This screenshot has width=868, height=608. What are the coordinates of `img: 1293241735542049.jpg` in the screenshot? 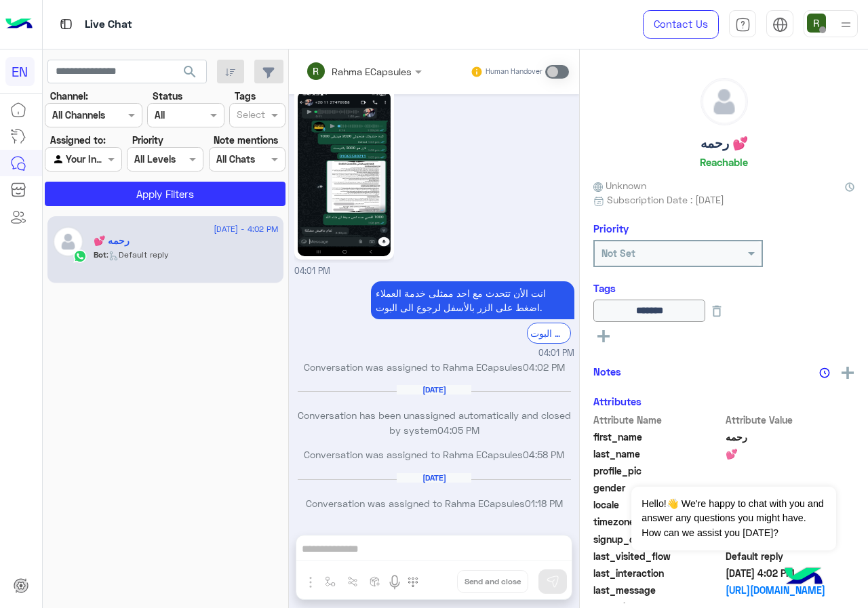 It's located at (343, 174).